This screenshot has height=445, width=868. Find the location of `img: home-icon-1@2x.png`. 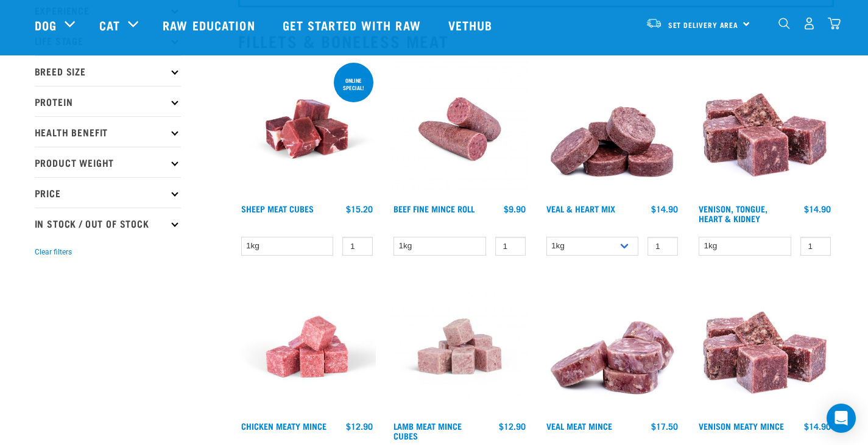

img: home-icon-1@2x.png is located at coordinates (783, 24).